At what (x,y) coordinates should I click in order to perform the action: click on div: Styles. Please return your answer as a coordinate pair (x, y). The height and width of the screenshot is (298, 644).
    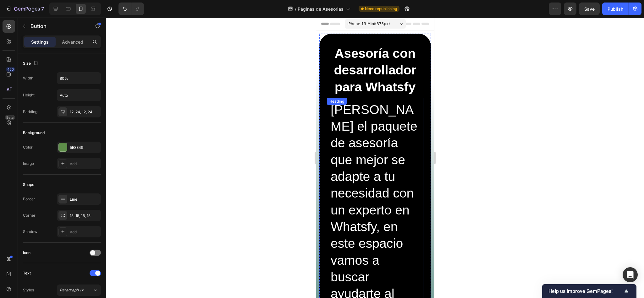
    Looking at the image, I should click on (29, 291).